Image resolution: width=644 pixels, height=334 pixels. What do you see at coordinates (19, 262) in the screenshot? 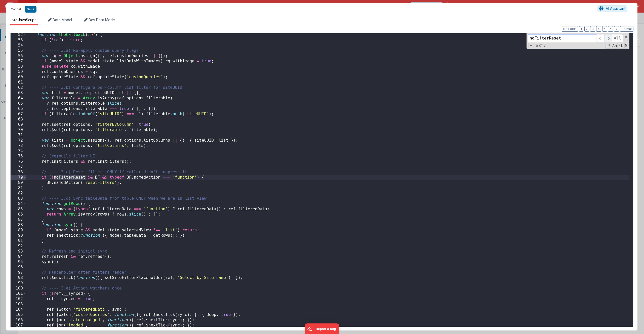
I see `div: 95` at bounding box center [19, 262].